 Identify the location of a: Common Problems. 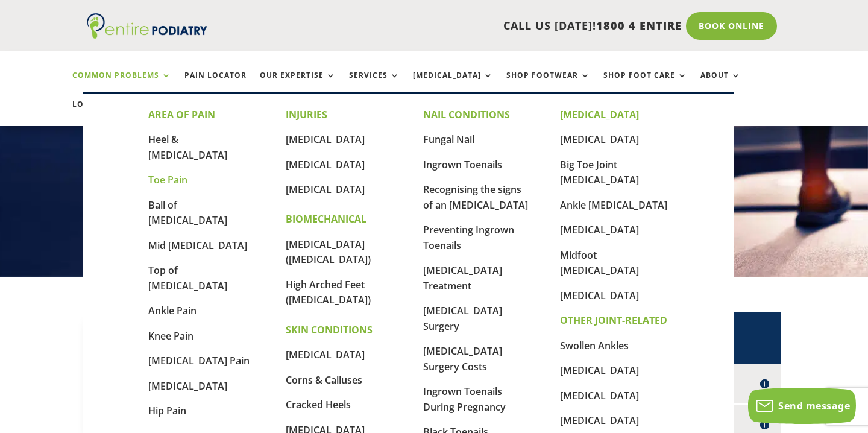
(122, 84).